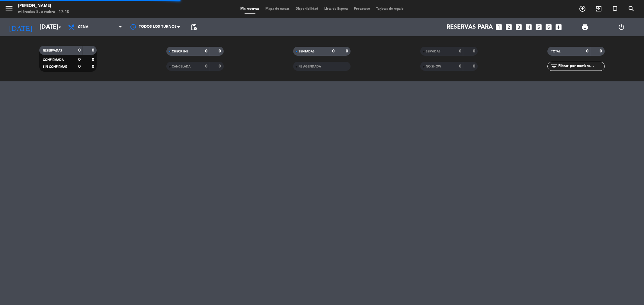 The image size is (644, 305). I want to click on span: print, so click(585, 27).